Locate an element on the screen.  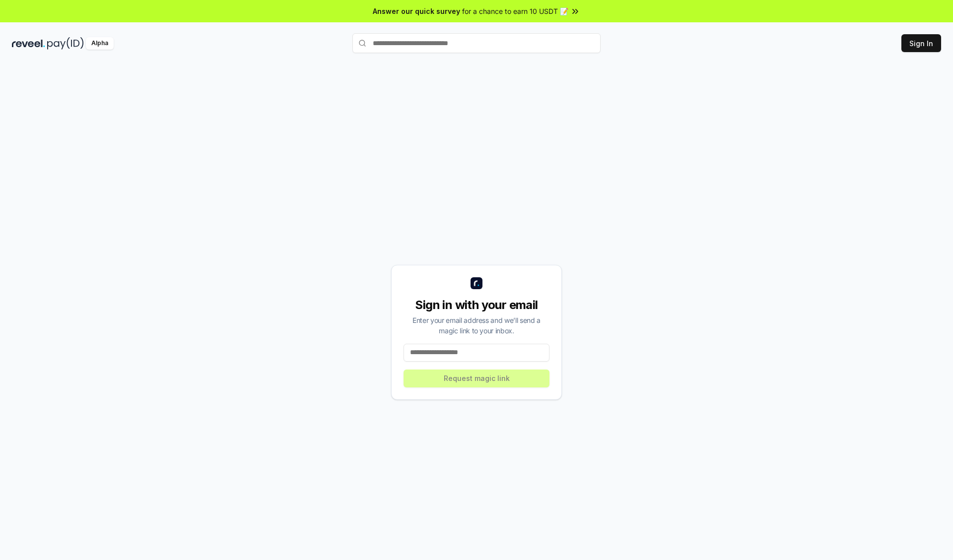
div: Enter your email address and we’ll send a magic link to your inbox. is located at coordinates (476, 325).